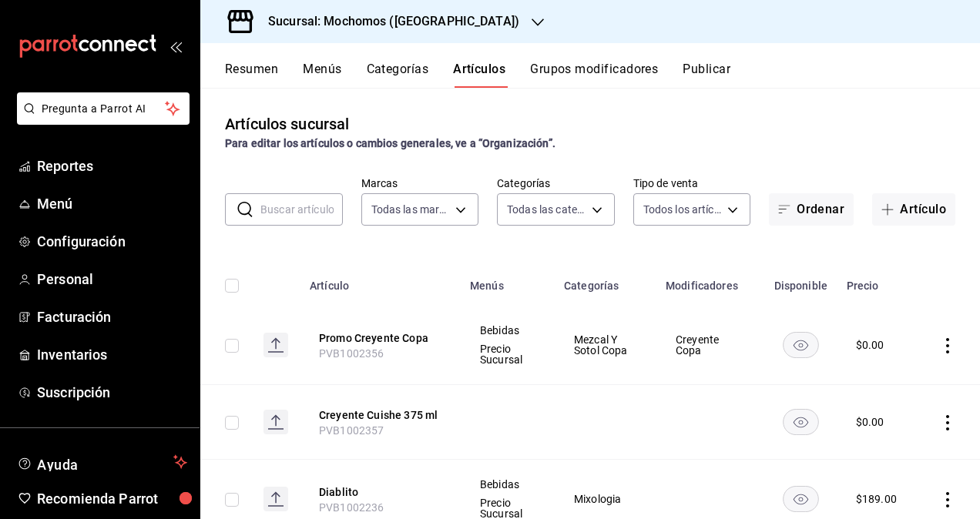 This screenshot has width=980, height=519. What do you see at coordinates (103, 109) in the screenshot?
I see `button: Pregunta a Parrot AI` at bounding box center [103, 109].